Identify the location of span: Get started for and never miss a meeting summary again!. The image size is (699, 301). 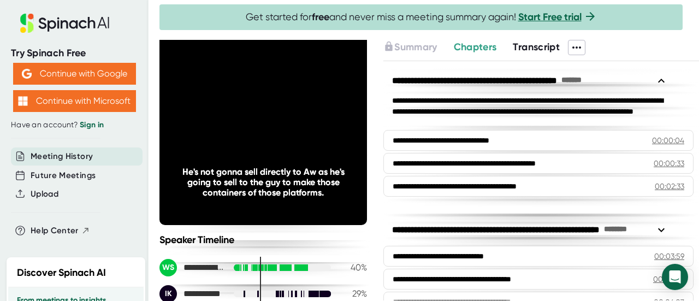
(421, 17).